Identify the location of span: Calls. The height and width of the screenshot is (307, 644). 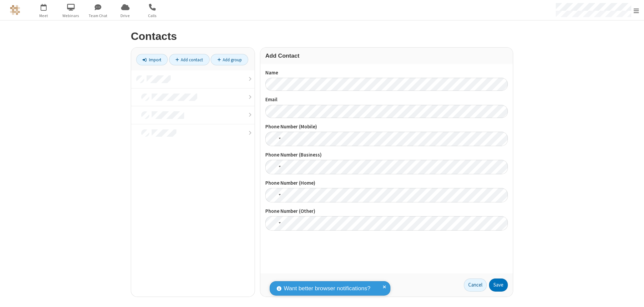
(152, 16).